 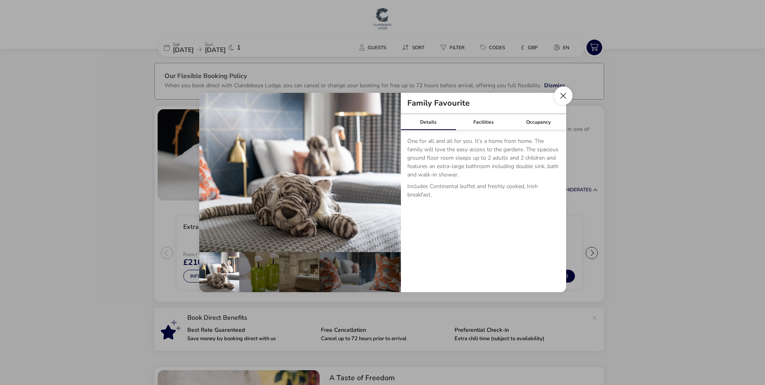 What do you see at coordinates (300, 172) in the screenshot?
I see `img: 8a72083e188a9e677f8329517ed1b02b8fc4843cfca6cf4a87e53ac4c113ece7` at bounding box center [300, 172].